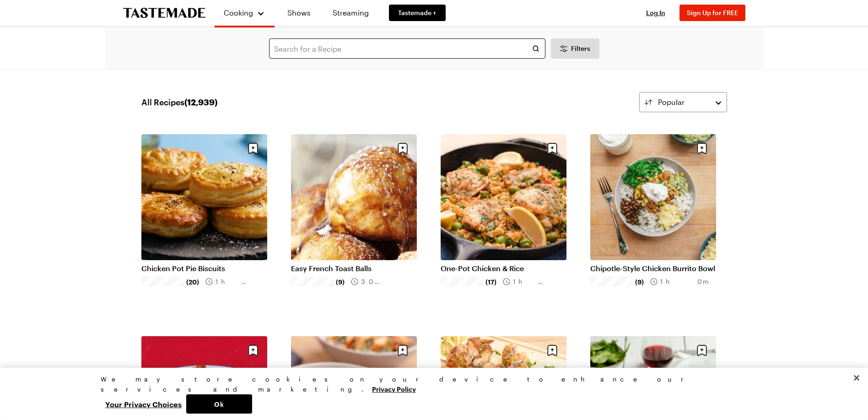 Image resolution: width=868 pixels, height=420 pixels. What do you see at coordinates (656, 13) in the screenshot?
I see `button: Log In` at bounding box center [656, 13].